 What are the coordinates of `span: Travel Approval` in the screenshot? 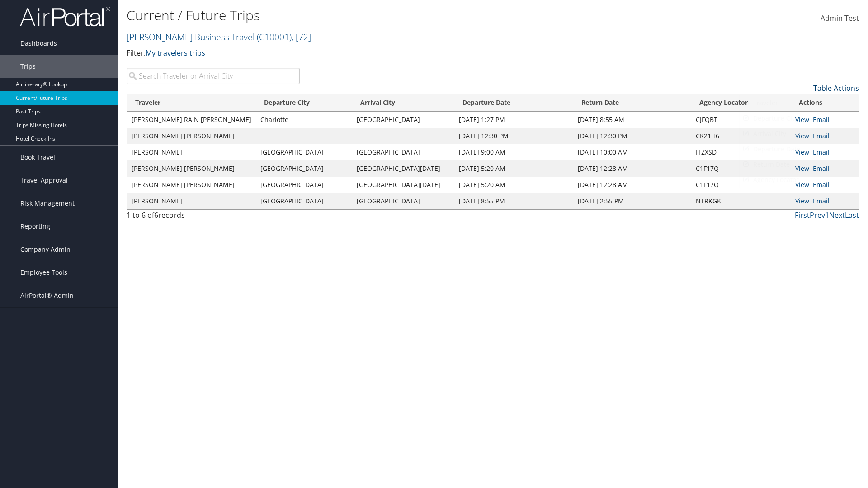 It's located at (44, 181).